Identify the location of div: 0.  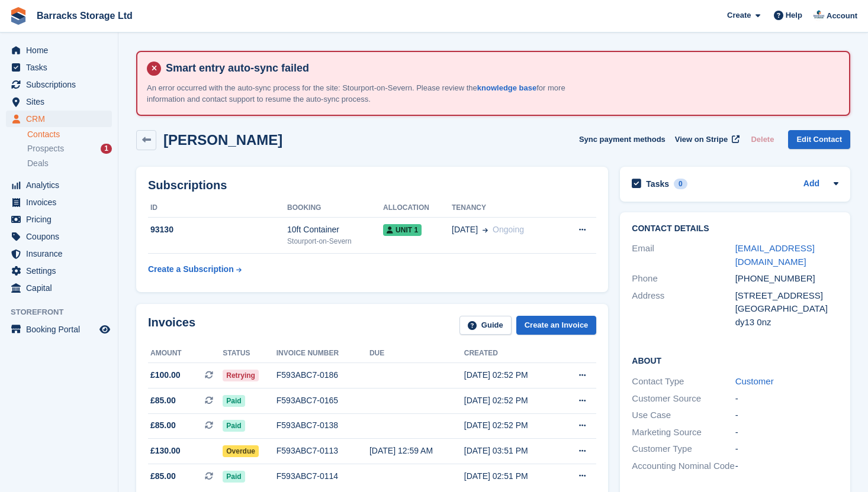
(680, 184).